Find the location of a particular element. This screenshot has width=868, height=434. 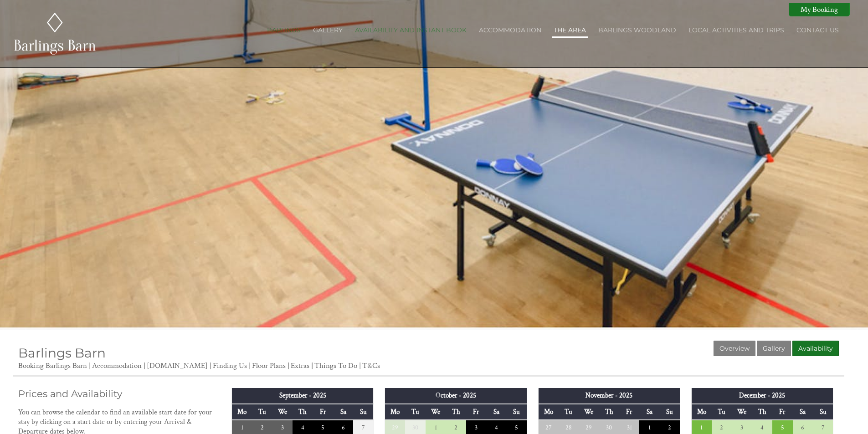

a: Barlings Woodland is located at coordinates (637, 30).